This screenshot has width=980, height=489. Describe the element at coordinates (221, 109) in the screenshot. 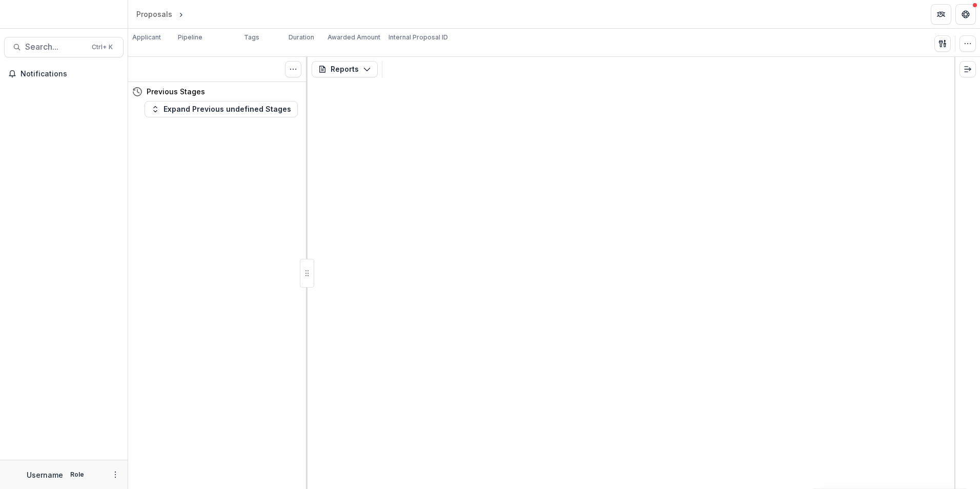

I see `button: Expand Previous undefined Stages` at that location.